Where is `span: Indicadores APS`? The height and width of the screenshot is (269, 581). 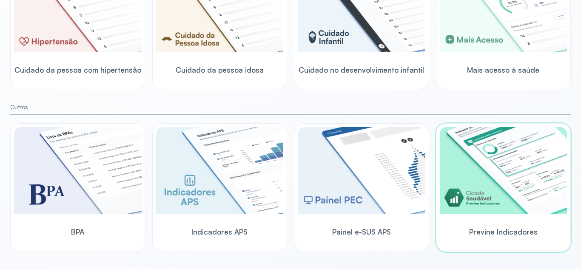
span: Indicadores APS is located at coordinates (219, 232).